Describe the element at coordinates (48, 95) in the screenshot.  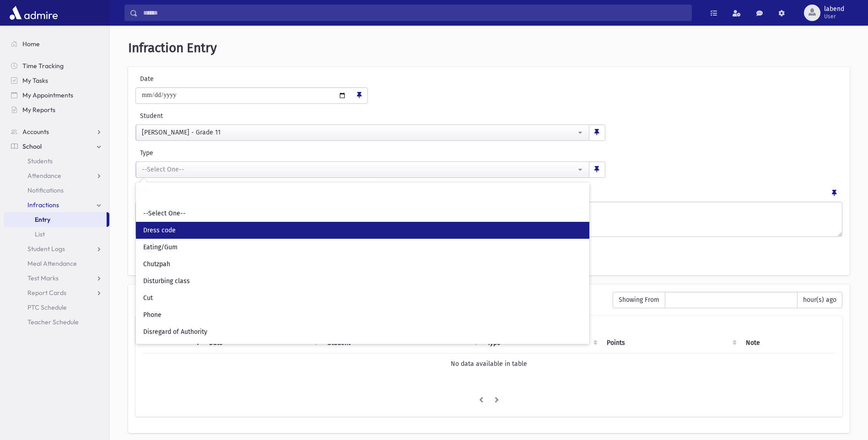
I see `span: My Appointments` at that location.